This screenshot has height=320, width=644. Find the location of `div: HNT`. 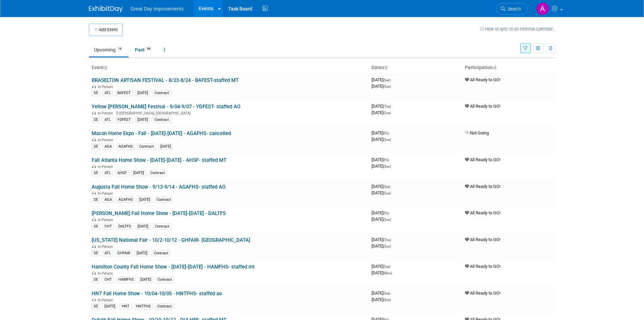

div: HNT is located at coordinates (126, 306).